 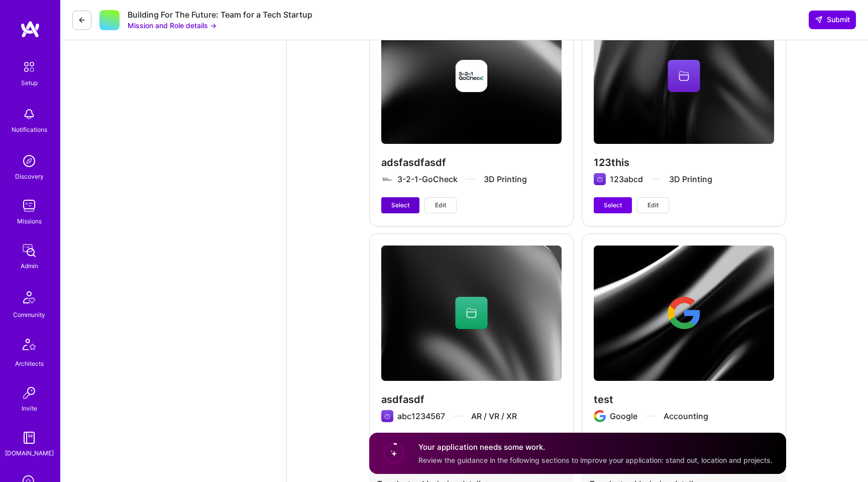 I want to click on i: icon SendLight, so click(x=819, y=20).